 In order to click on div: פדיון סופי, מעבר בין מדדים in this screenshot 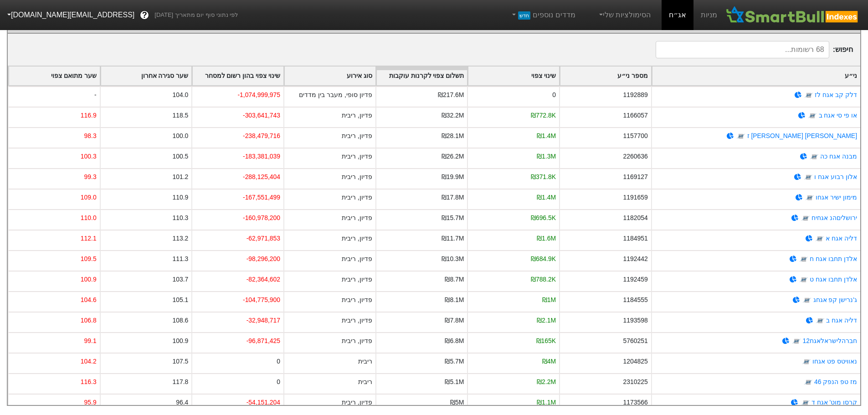, I will do `click(336, 95)`.